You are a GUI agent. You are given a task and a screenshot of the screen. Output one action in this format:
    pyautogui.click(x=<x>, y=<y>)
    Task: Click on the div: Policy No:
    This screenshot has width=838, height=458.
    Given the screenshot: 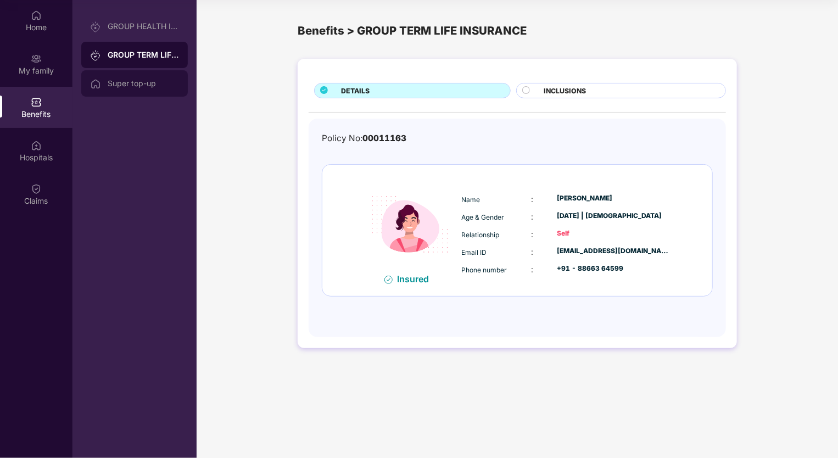 What is the action you would take?
    pyautogui.click(x=364, y=138)
    